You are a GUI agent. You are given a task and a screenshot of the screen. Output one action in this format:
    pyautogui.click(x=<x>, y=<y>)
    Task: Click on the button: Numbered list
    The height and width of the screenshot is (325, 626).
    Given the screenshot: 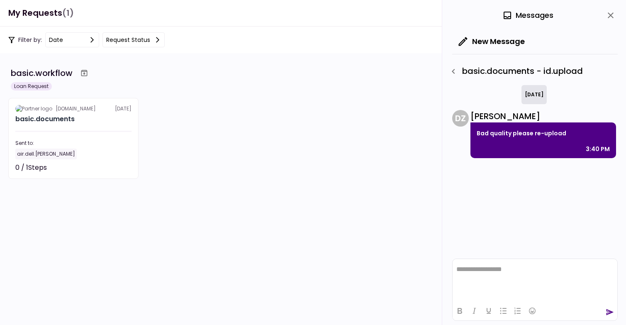 What is the action you would take?
    pyautogui.click(x=518, y=311)
    